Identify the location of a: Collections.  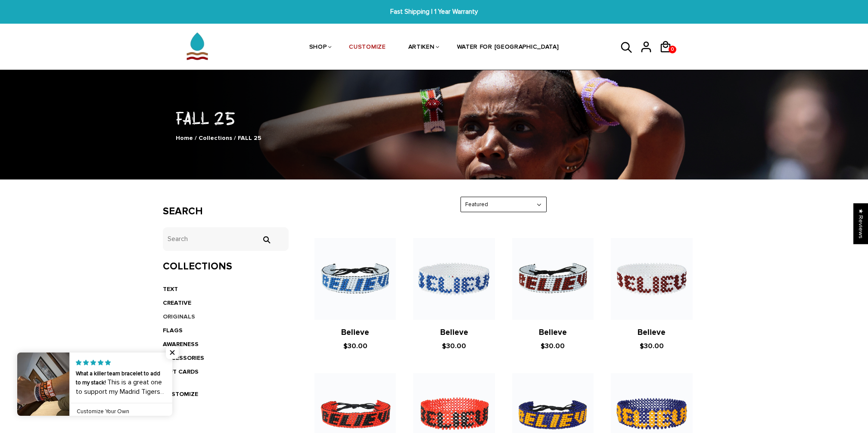
(215, 137).